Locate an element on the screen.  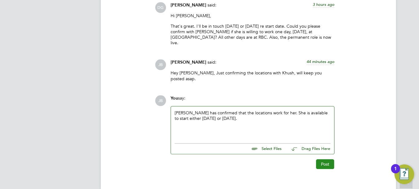
div: say: is located at coordinates (252, 101).